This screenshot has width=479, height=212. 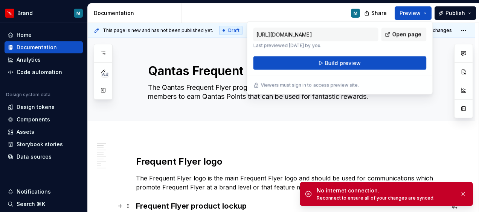 What do you see at coordinates (290, 183) in the screenshot?
I see `p: The Frequent Flyer logo is the main Frequent Flyer logo and should be used for communications whi...` at bounding box center [290, 183].